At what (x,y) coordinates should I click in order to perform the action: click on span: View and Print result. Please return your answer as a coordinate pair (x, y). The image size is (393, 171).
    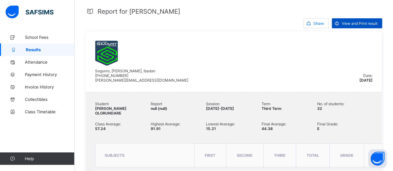
    Looking at the image, I should click on (360, 23).